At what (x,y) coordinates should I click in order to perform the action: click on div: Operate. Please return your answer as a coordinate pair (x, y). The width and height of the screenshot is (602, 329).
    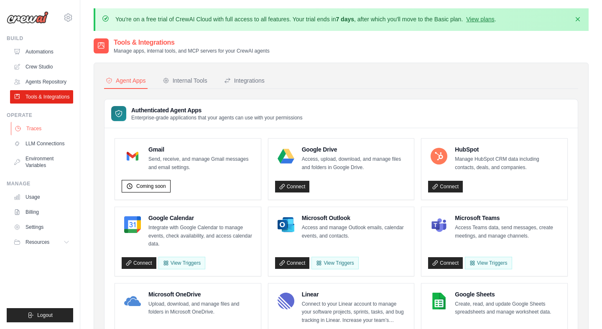
    Looking at the image, I should click on (40, 115).